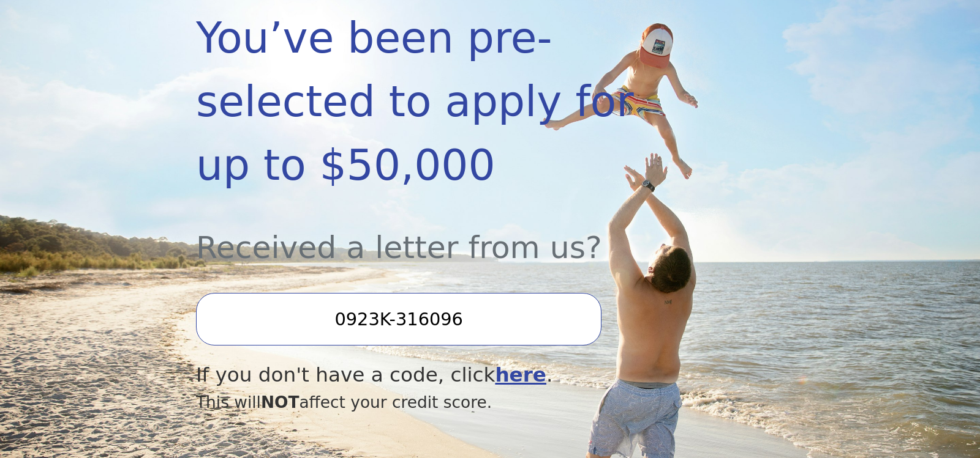 This screenshot has width=980, height=458. What do you see at coordinates (446, 234) in the screenshot?
I see `div: Received a letter from us?` at bounding box center [446, 234].